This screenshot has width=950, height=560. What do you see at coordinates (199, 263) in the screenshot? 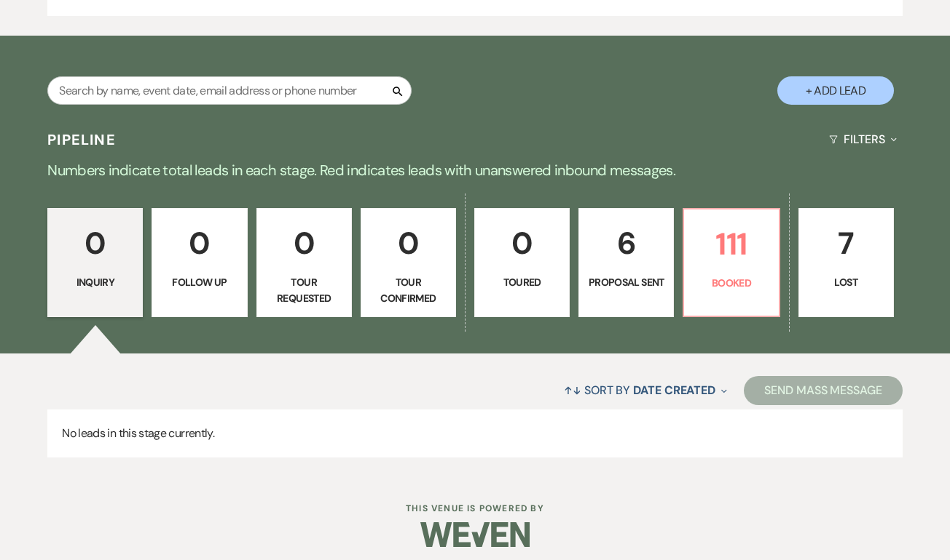
I see `a: 0Follow Up` at bounding box center [199, 263].